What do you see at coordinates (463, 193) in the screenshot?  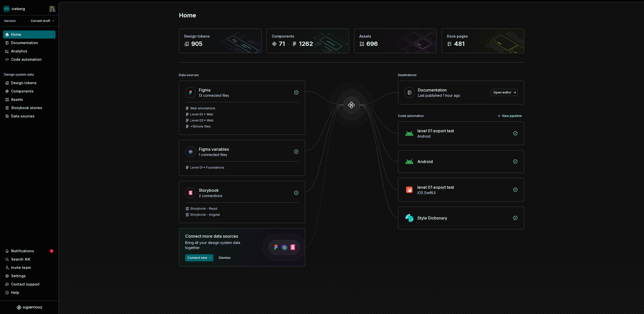 I see `div: iOS SwiftUI` at bounding box center [463, 193].